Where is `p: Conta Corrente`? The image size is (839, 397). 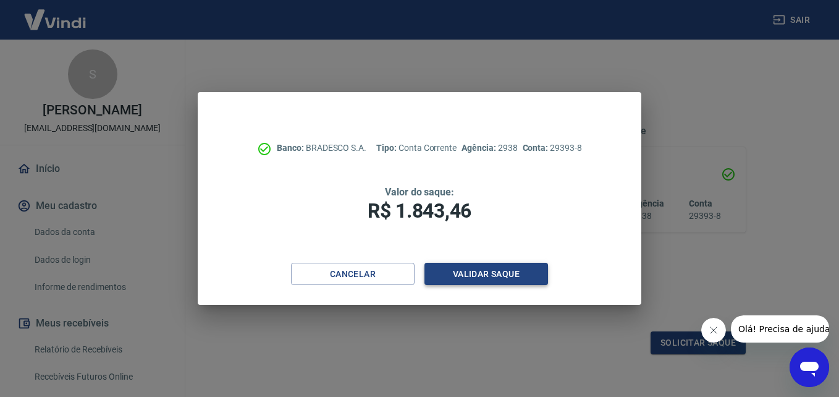
p: Conta Corrente is located at coordinates (416, 148).